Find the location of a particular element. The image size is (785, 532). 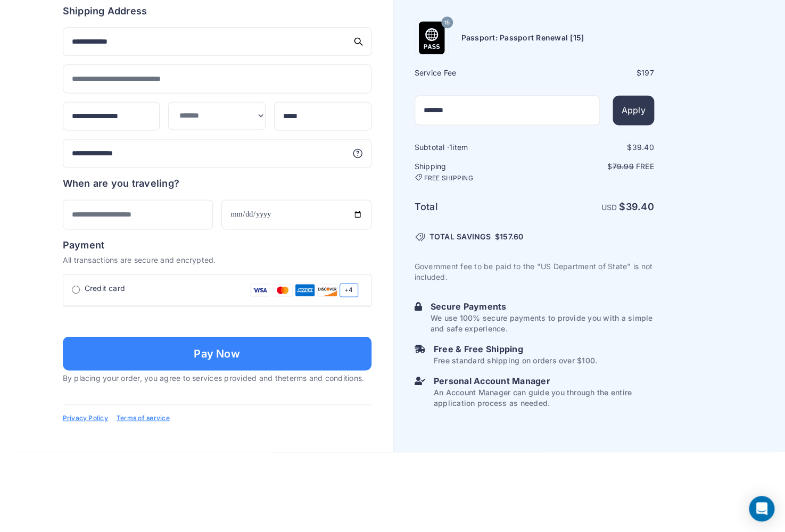

h6: Payment is located at coordinates (217, 245).